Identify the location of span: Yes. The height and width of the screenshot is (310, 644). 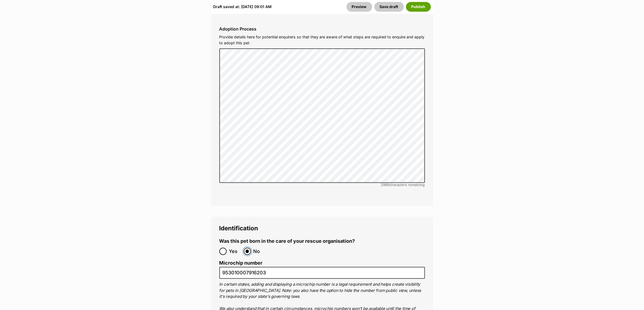
(235, 251).